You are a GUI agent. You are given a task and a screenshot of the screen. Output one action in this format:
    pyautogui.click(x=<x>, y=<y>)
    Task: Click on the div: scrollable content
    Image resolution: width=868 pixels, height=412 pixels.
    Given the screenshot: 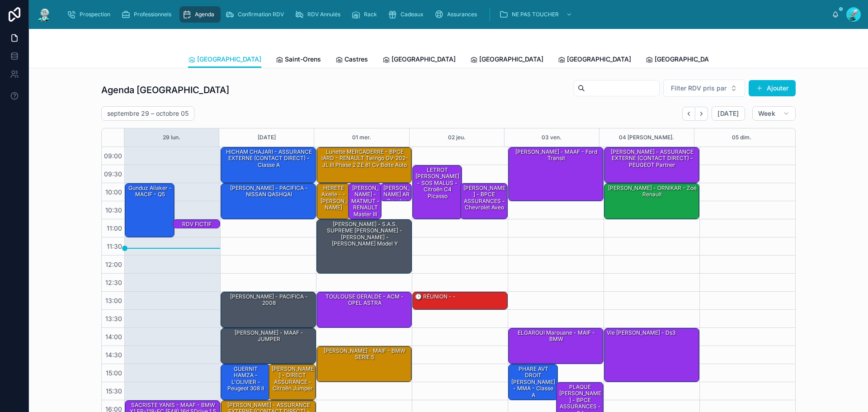 What is the action you would take?
    pyautogui.click(x=446, y=15)
    